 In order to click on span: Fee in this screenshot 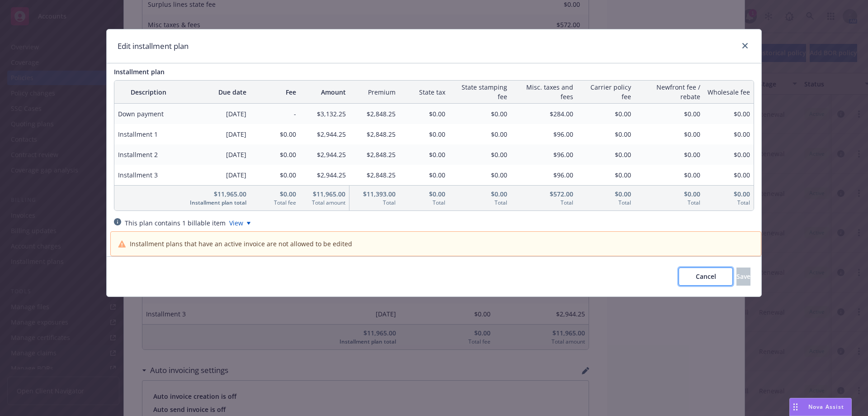, I will do `click(275, 92)`.